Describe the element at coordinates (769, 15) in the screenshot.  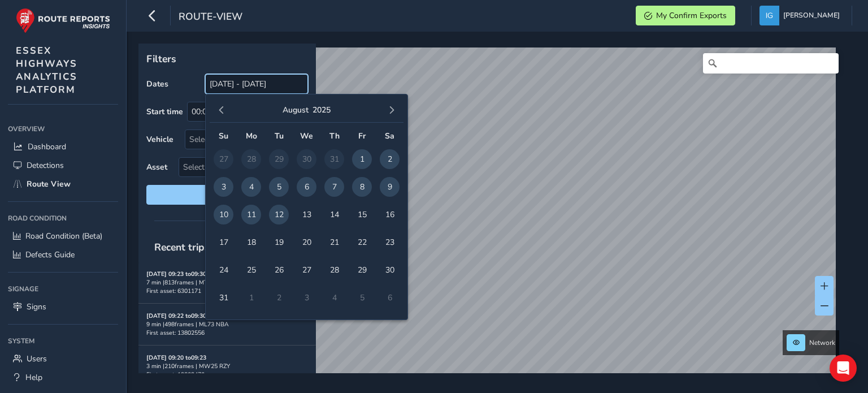
I see `img: diamond-layout` at that location.